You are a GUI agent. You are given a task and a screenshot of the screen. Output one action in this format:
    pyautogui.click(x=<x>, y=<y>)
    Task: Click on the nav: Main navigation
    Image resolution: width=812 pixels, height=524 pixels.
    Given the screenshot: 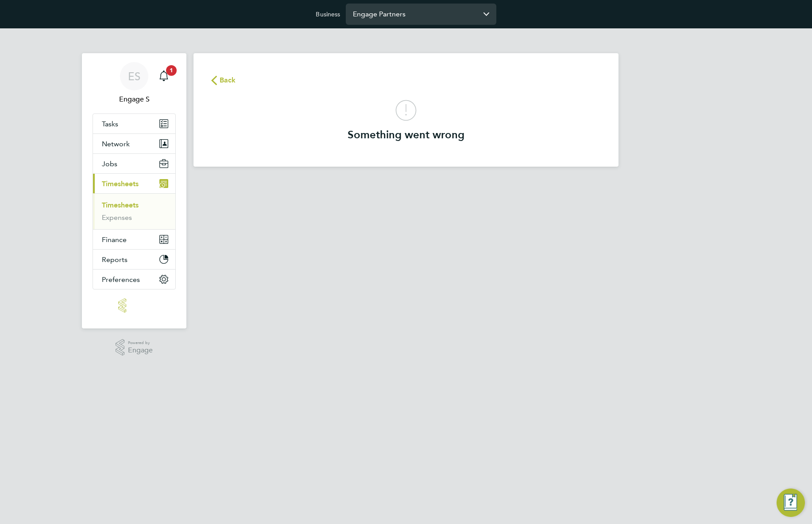 What is the action you would take?
    pyautogui.click(x=134, y=191)
    